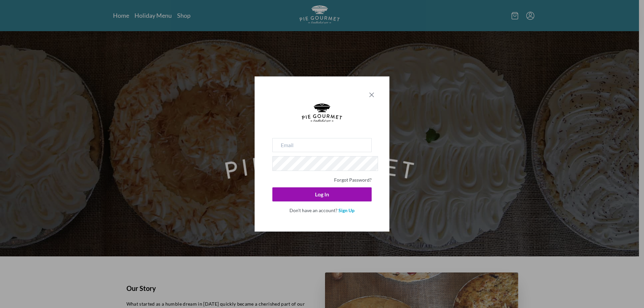  I want to click on a: Sign Up, so click(347, 210).